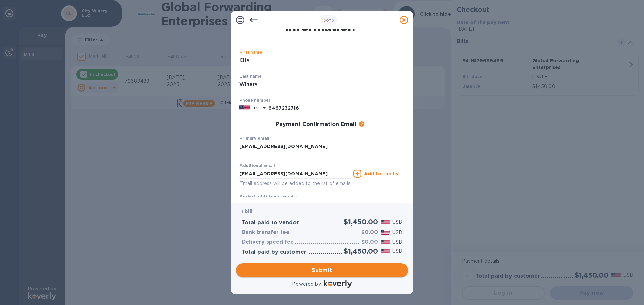  What do you see at coordinates (322, 270) in the screenshot?
I see `span: Submit` at bounding box center [322, 270].